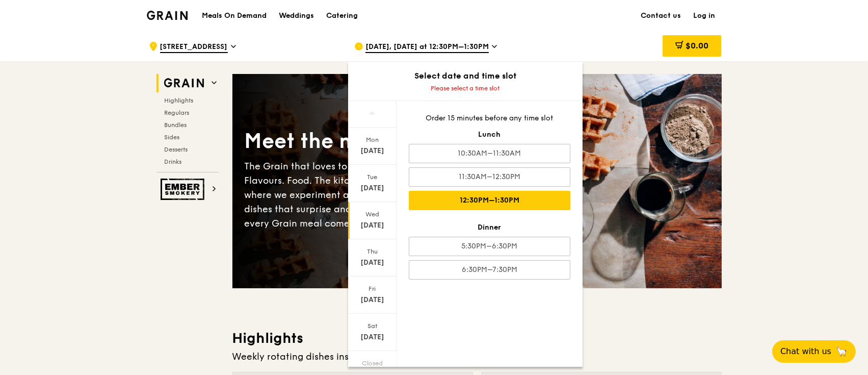  Describe the element at coordinates (372, 251) in the screenshot. I see `div: Thu` at that location.